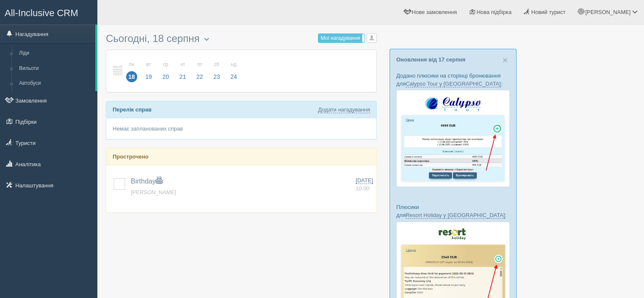 The width and height of the screenshot is (644, 298). Describe the element at coordinates (132, 71) in the screenshot. I see `a: пн 18` at that location.